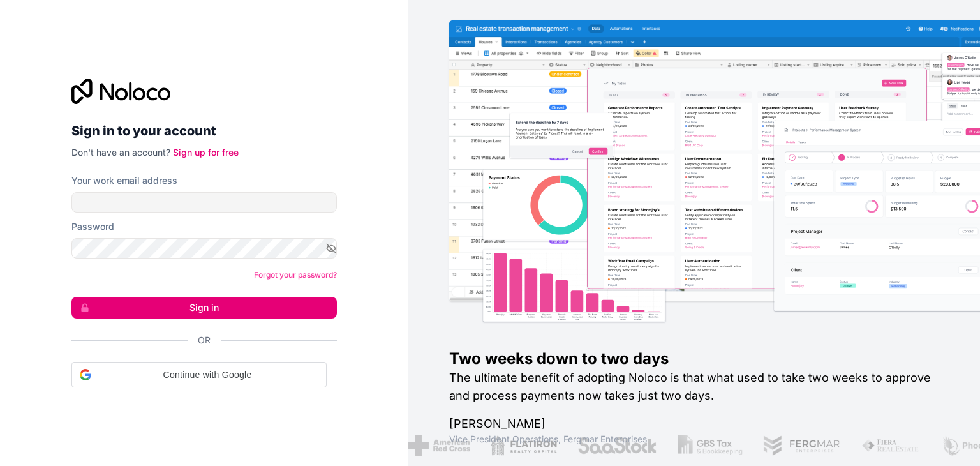  What do you see at coordinates (694, 439) in the screenshot?
I see `h1: Vice President Operations , Fergmar Enterprises` at bounding box center [694, 439].